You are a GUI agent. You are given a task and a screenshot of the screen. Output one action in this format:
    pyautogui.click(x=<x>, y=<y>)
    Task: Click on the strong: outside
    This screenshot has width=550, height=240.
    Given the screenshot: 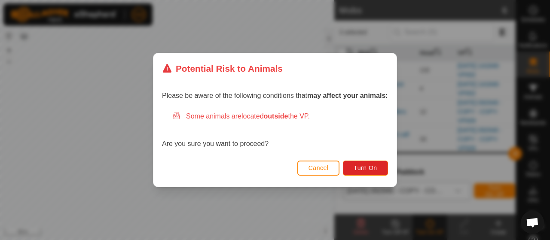 What is the action you would take?
    pyautogui.click(x=276, y=116)
    